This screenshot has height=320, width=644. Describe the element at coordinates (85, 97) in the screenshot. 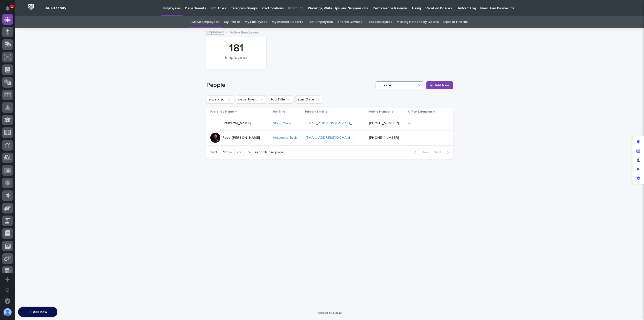

I see `button: See all` at that location.